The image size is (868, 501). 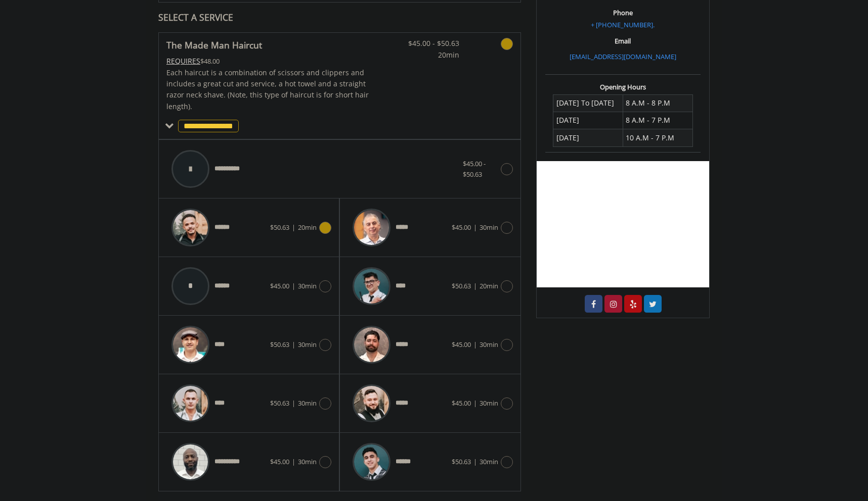 What do you see at coordinates (268, 61) in the screenshot?
I see `div: $48.00` at bounding box center [268, 61].